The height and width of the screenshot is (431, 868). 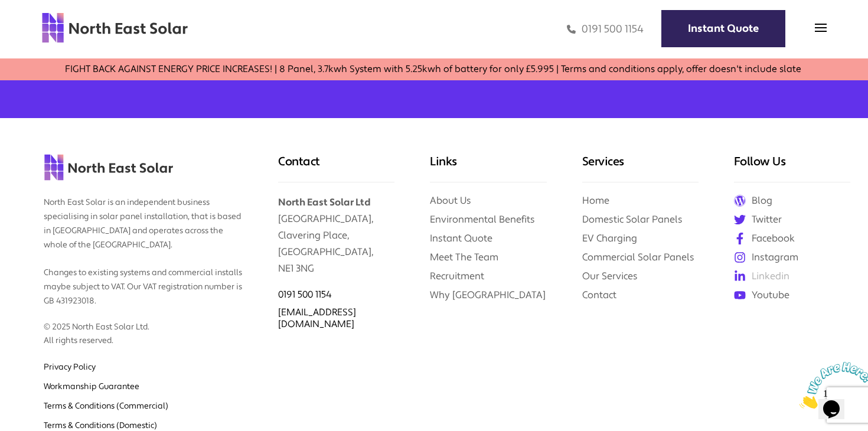 What do you see at coordinates (482, 219) in the screenshot?
I see `a: Environmental Benefits` at bounding box center [482, 219].